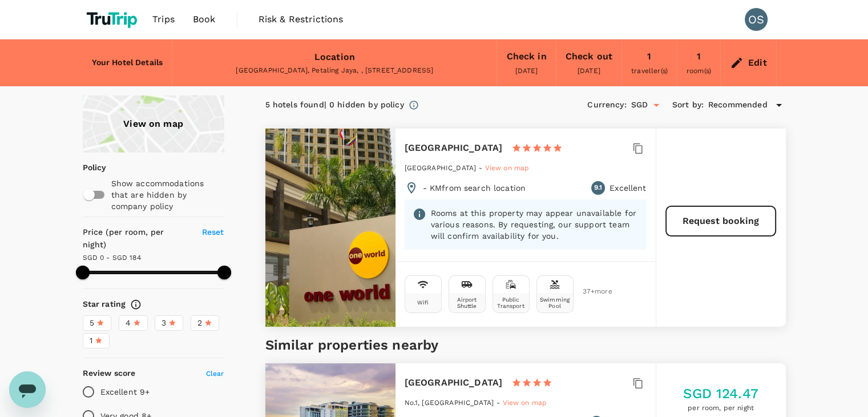 The height and width of the screenshot is (417, 868). I want to click on h6: Currency :, so click(606, 105).